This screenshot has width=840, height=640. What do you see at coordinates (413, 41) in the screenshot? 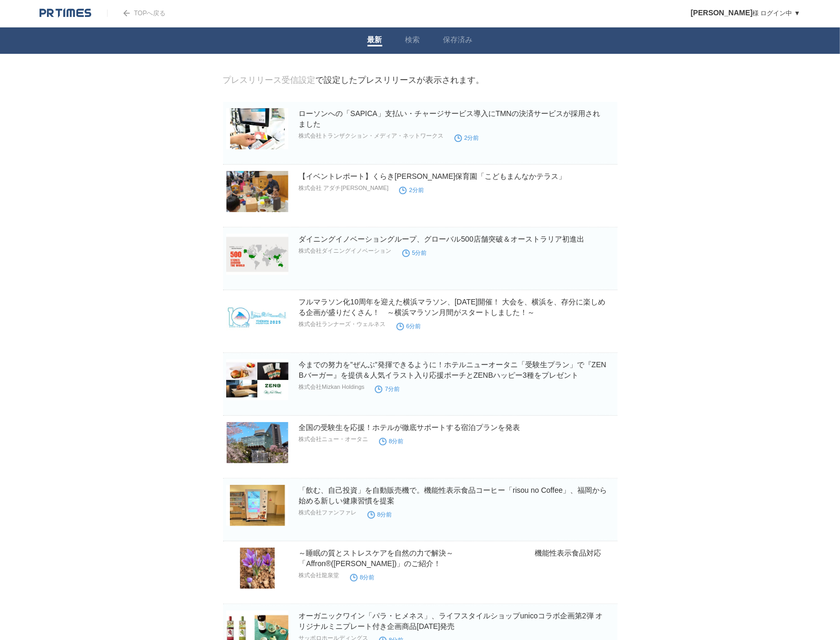
I see `a: 検索` at bounding box center [413, 41].